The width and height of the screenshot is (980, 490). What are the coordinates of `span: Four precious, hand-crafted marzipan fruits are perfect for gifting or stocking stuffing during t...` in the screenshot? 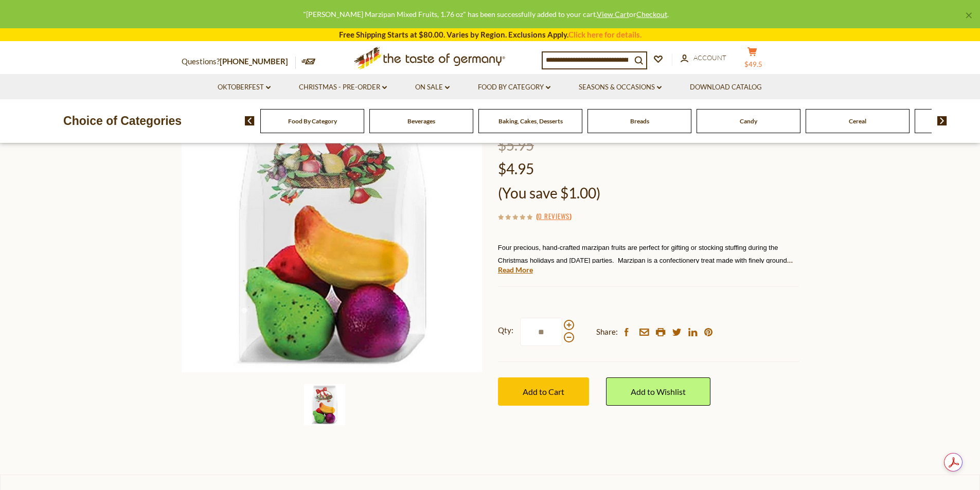 It's located at (645, 260).